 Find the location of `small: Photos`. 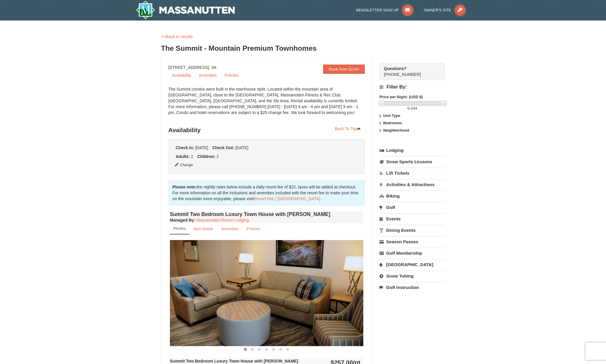

small: Photos is located at coordinates (180, 228).